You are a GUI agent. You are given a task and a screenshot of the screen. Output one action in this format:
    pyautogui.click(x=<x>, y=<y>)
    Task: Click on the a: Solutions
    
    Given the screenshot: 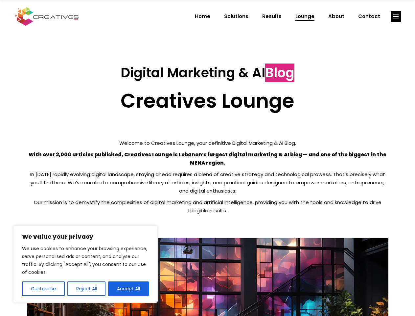 What is the action you would take?
    pyautogui.click(x=237, y=16)
    